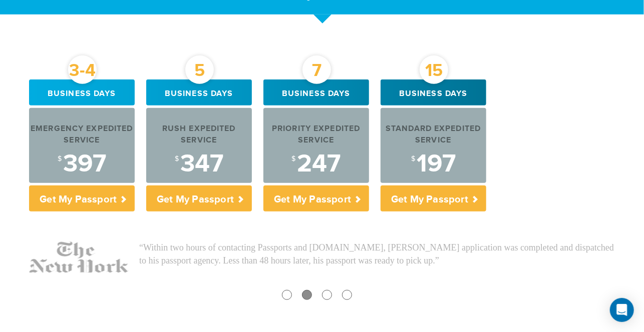  What do you see at coordinates (83, 70) in the screenshot?
I see `div: 3-4` at bounding box center [83, 70].